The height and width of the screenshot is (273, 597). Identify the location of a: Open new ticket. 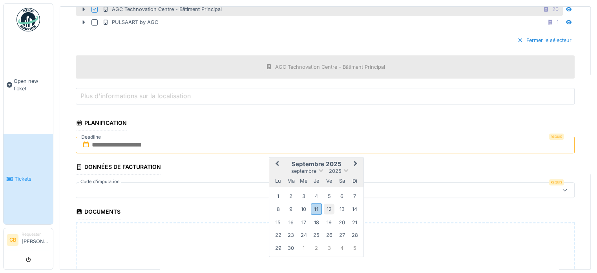
(28, 85).